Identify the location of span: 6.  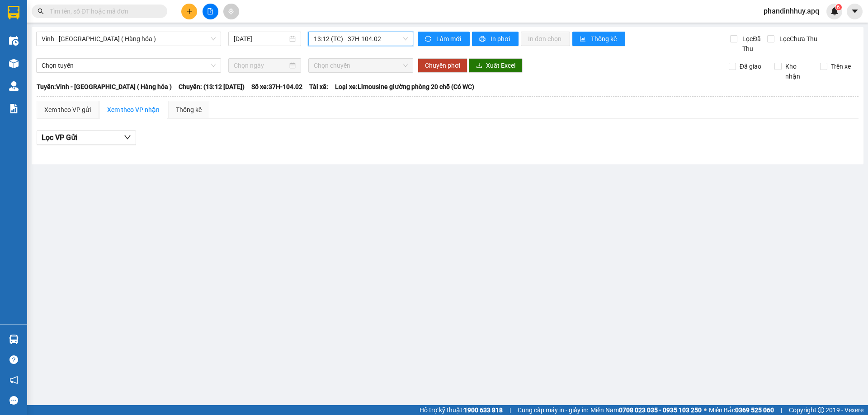
(838, 7).